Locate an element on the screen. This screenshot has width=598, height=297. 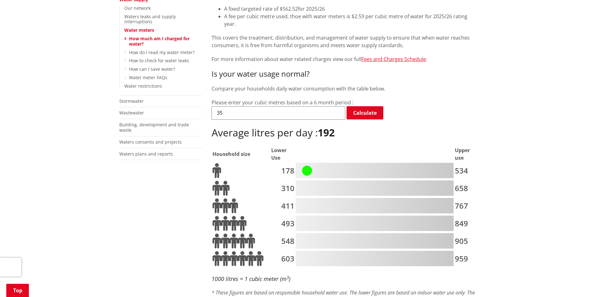
h2: Average litres per day : is located at coordinates (346, 133).